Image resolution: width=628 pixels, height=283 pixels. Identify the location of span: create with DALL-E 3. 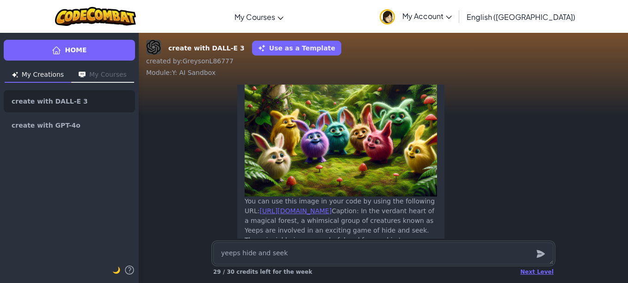
(50, 101).